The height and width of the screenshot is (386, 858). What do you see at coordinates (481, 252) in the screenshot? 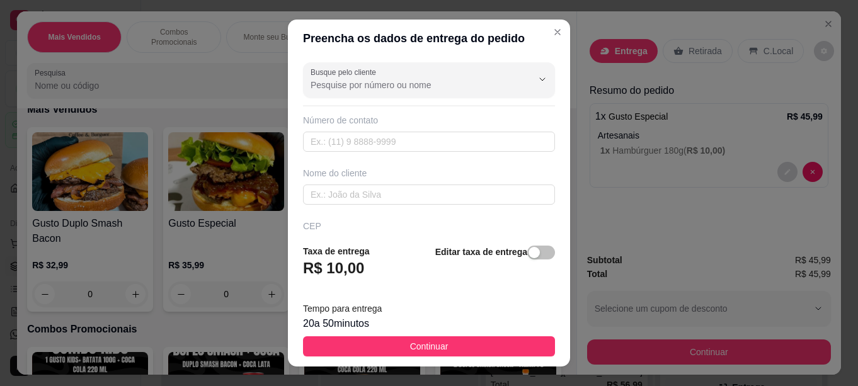
I see `strong: Editar taxa de entrega` at bounding box center [481, 252].